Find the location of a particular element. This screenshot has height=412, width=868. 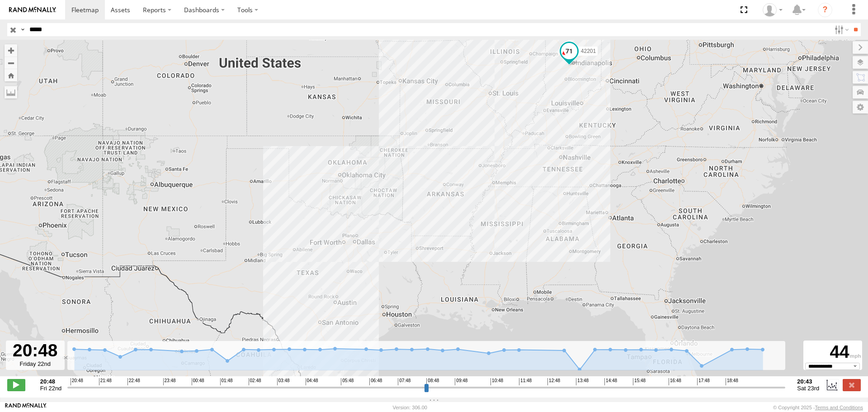

span: 04:48 is located at coordinates (312, 382).